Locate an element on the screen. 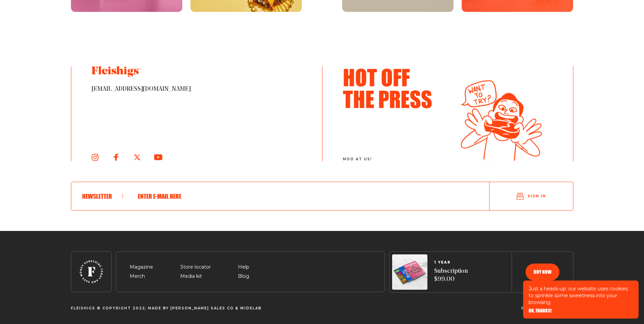  button: Sign in is located at coordinates (531, 196).